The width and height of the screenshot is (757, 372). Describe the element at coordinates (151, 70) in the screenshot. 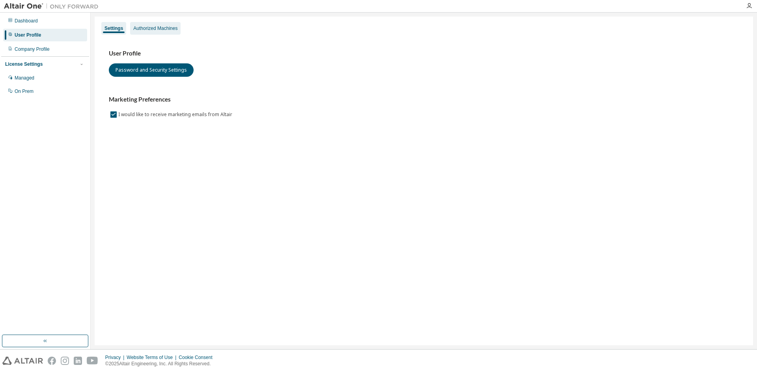

I see `button: Password and Security Settings` at that location.